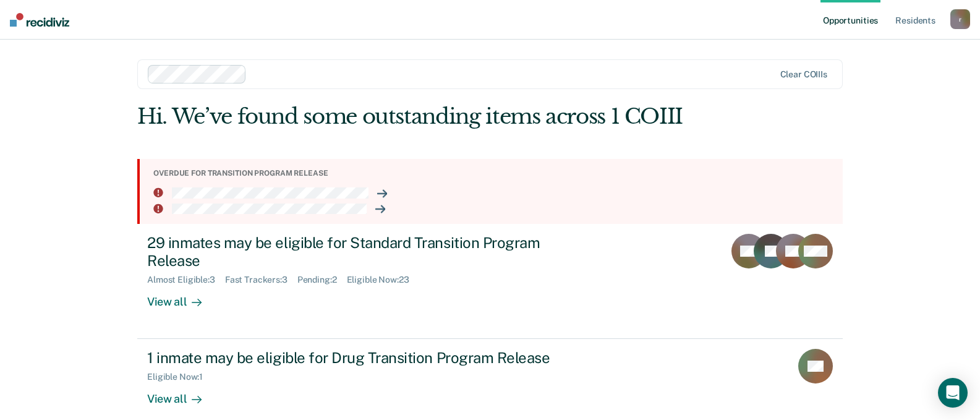 This screenshot has height=420, width=980. Describe the element at coordinates (493, 173) in the screenshot. I see `div: Overdue for transition program release` at that location.